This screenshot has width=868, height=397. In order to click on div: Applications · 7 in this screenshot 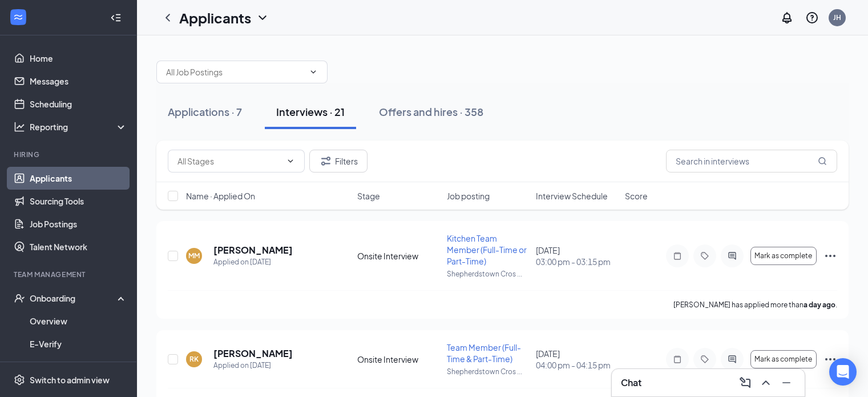, I will do `click(205, 111)`.